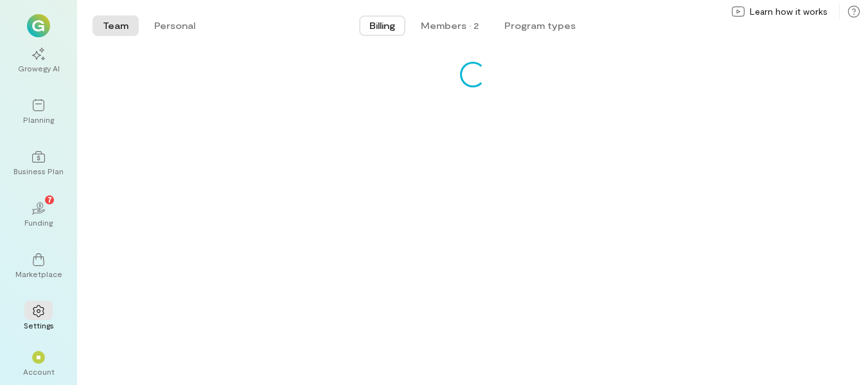 The height and width of the screenshot is (385, 868). What do you see at coordinates (382, 25) in the screenshot?
I see `span: Billing` at bounding box center [382, 25].